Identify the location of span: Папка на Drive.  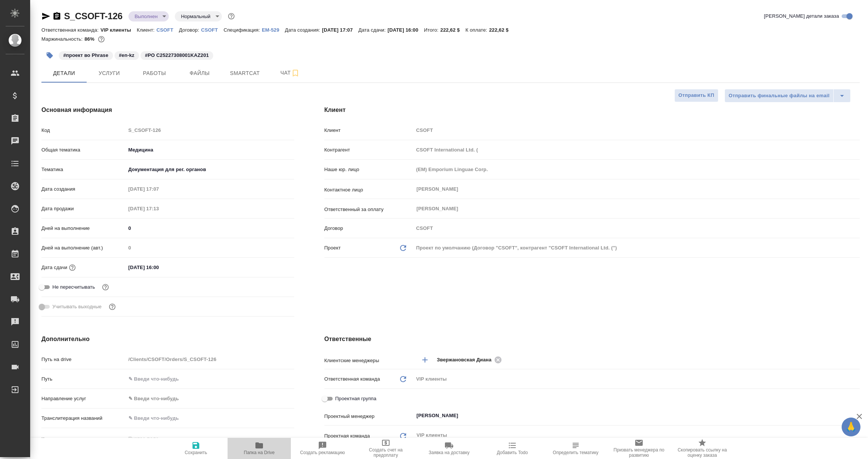
(259, 453).